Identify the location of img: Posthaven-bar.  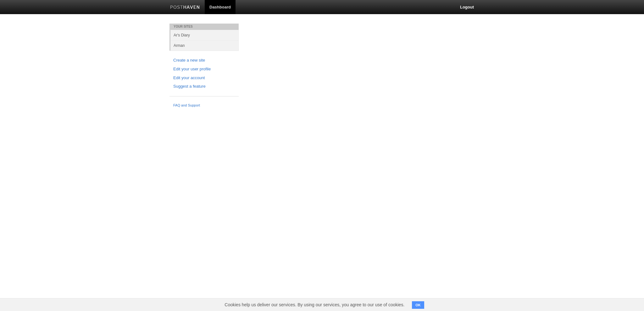
(185, 8).